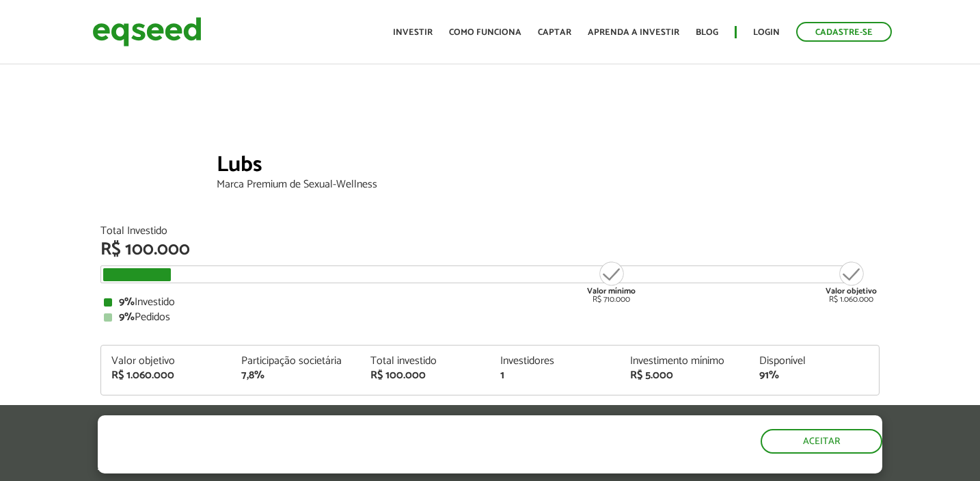 The width and height of the screenshot is (980, 481). Describe the element at coordinates (555, 375) in the screenshot. I see `div: 1` at that location.